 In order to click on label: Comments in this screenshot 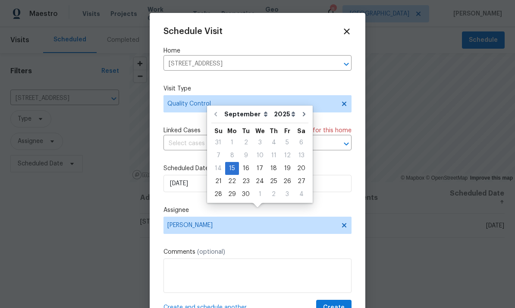, I will do `click(257, 252)`.